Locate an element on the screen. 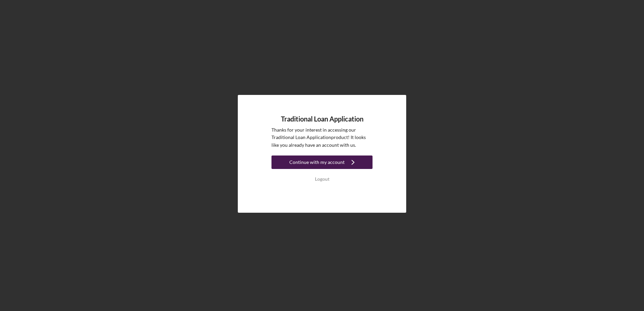 Image resolution: width=644 pixels, height=311 pixels. h4: Traditional Loan Application is located at coordinates (322, 119).